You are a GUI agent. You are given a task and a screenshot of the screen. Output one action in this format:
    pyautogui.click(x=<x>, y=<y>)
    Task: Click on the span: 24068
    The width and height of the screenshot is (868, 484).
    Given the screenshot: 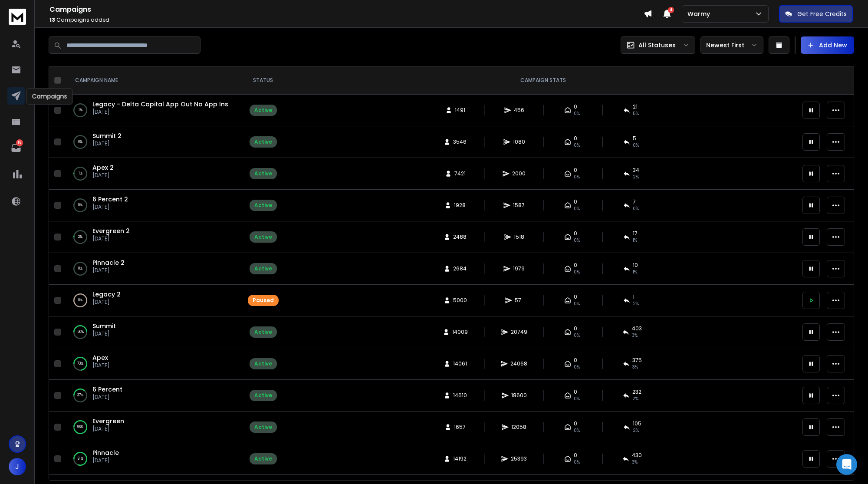 What is the action you would take?
    pyautogui.click(x=518, y=364)
    